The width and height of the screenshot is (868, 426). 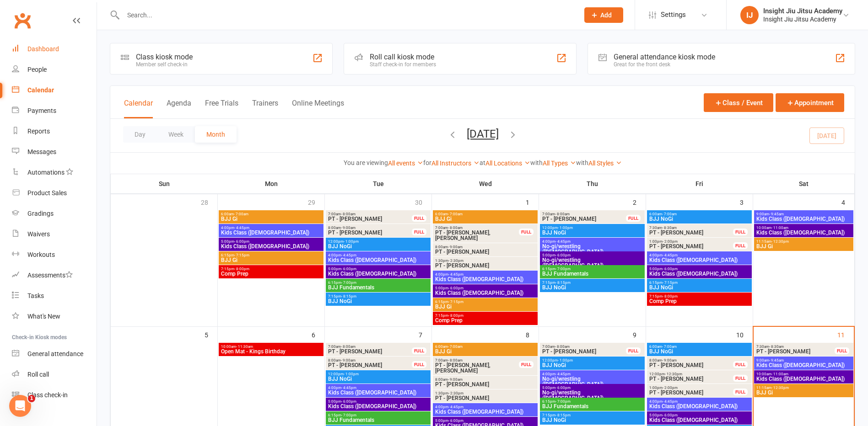 I want to click on span: - 11:30am, so click(x=245, y=346).